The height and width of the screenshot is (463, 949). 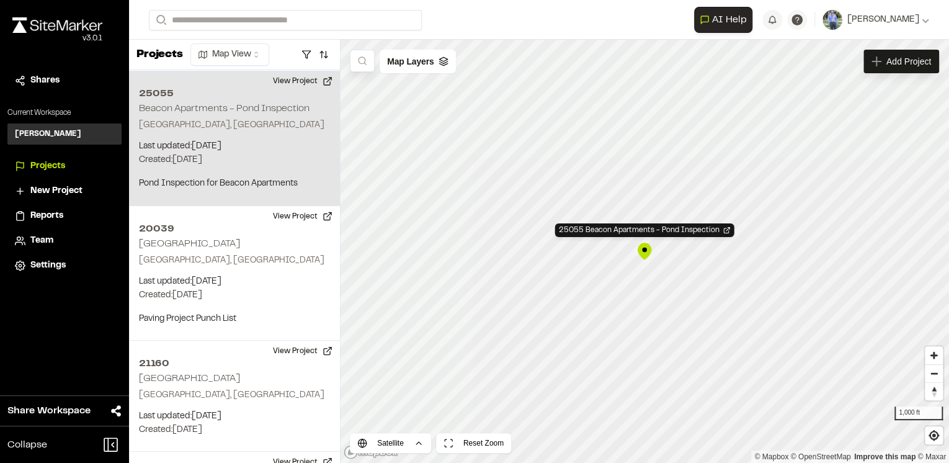 I want to click on a: Mapbox logo, so click(x=371, y=451).